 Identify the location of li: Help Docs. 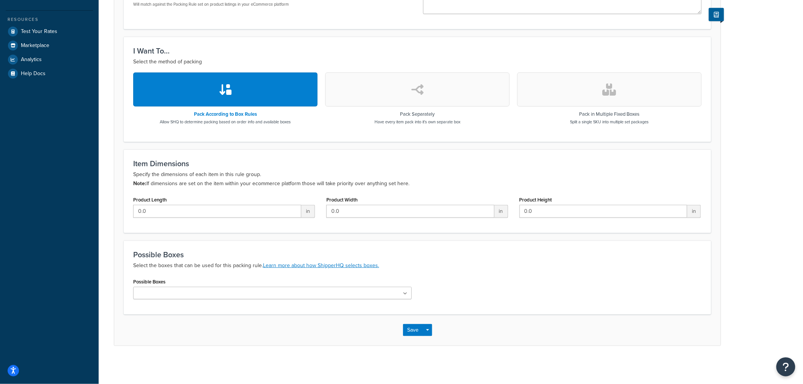
(49, 74).